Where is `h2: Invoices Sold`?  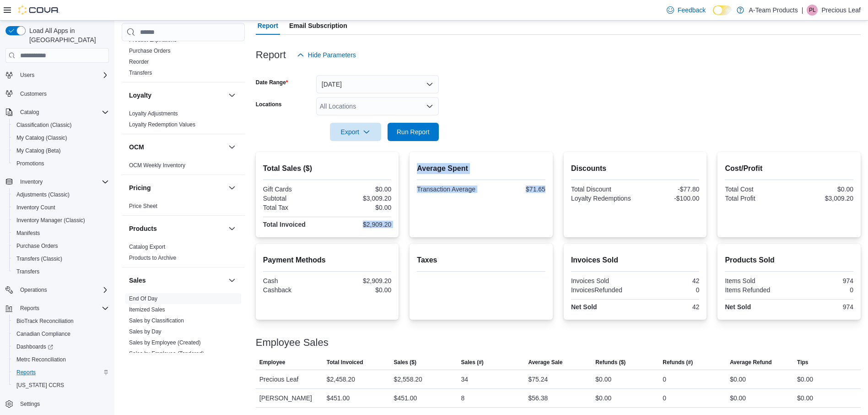 h2: Invoices Sold is located at coordinates (635, 260).